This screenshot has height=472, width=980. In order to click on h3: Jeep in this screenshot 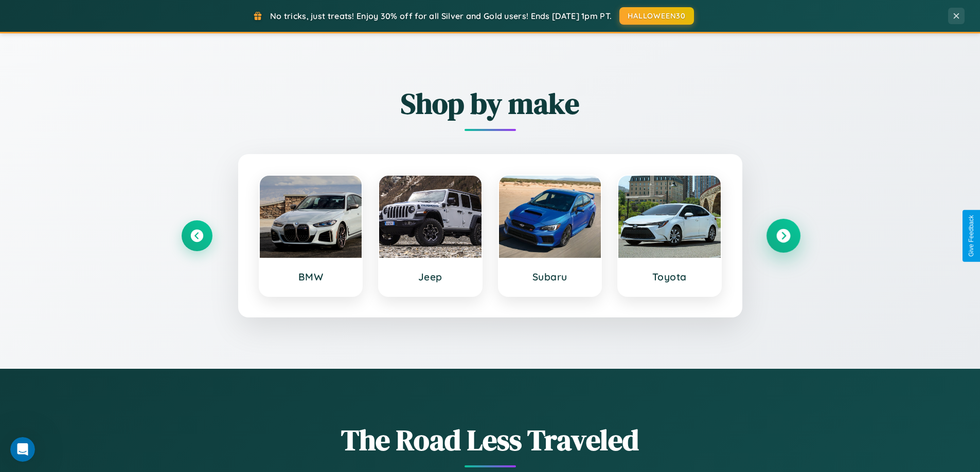, I will do `click(430, 277)`.